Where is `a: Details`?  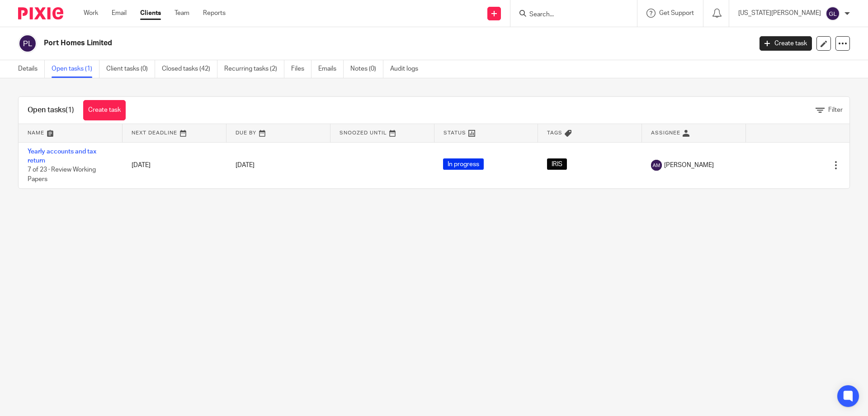
a: Details is located at coordinates (31, 69).